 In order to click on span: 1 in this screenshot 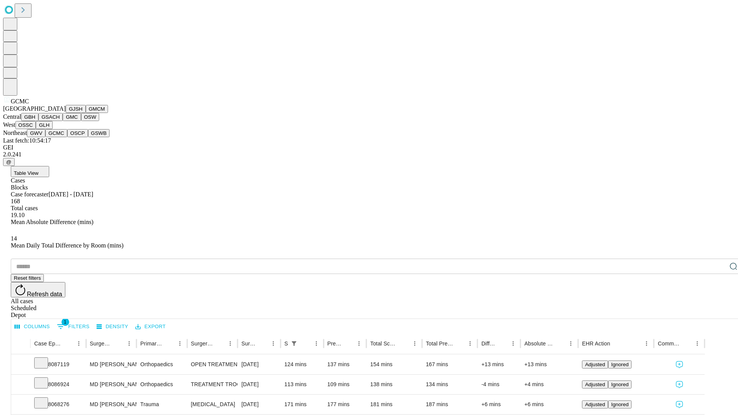, I will do `click(65, 322)`.